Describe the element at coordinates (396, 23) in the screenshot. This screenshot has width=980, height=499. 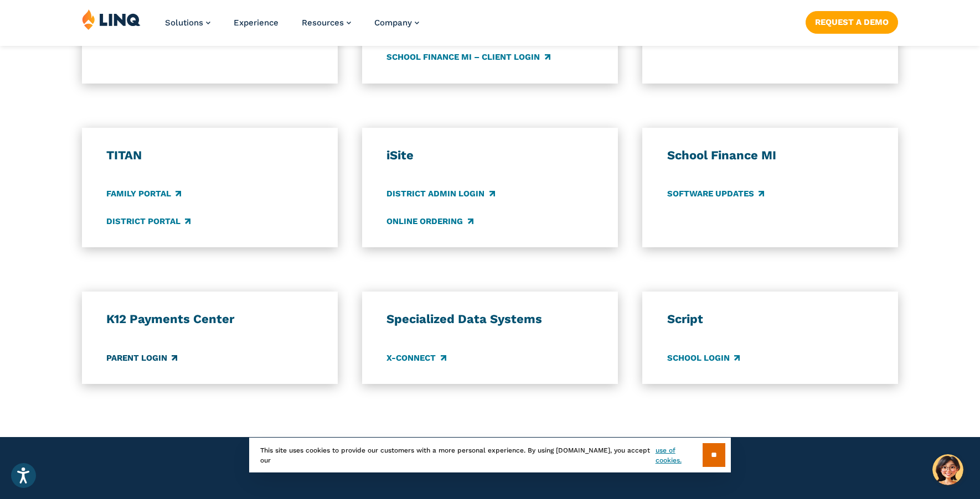
I see `a: Company` at that location.